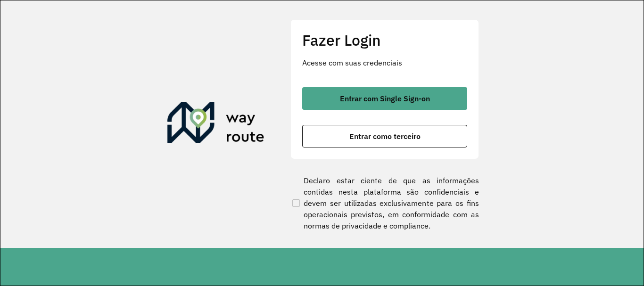  I want to click on span: Entrar com Single Sign-on, so click(385, 98).